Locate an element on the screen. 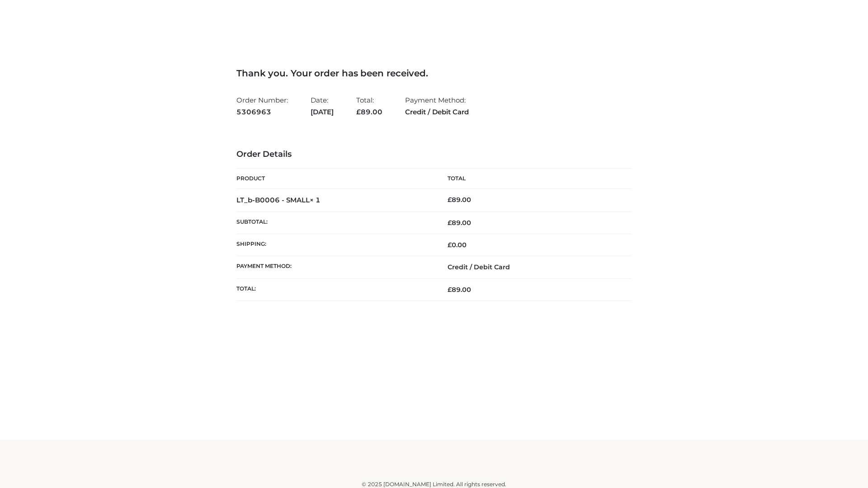 The image size is (868, 488). strong: LT_b-B0006 - SMALL is located at coordinates (278, 200).